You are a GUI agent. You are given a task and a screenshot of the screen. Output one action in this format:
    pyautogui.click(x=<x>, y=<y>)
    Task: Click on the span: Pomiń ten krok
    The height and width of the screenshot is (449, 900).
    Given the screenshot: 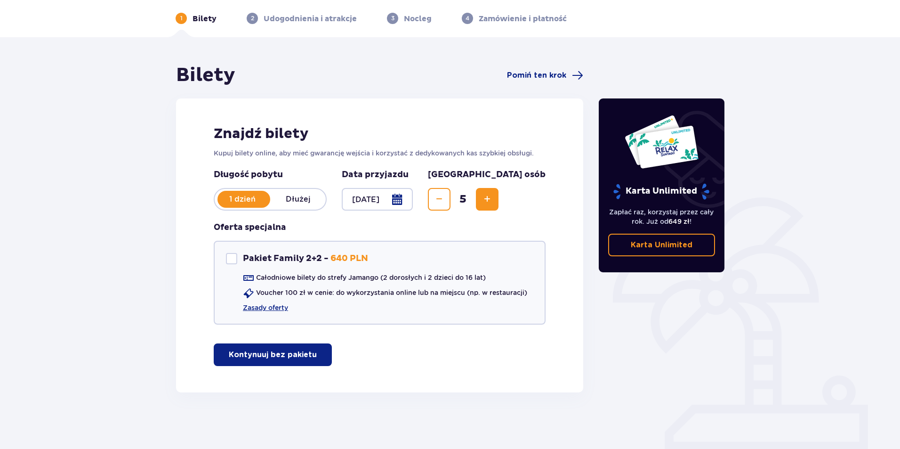 What is the action you would take?
    pyautogui.click(x=537, y=75)
    